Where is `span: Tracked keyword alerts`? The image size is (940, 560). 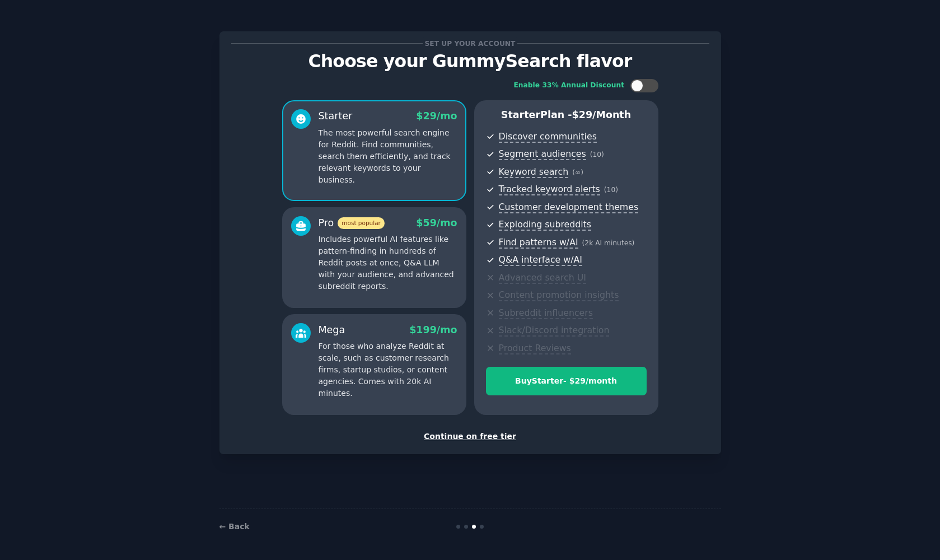 span: Tracked keyword alerts is located at coordinates (549, 190).